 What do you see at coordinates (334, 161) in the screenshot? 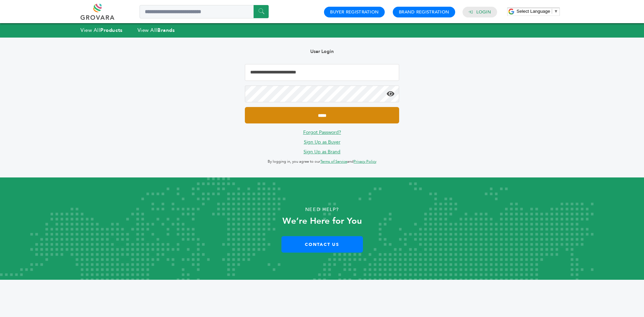
I see `a: Terms of Service` at bounding box center [334, 161].